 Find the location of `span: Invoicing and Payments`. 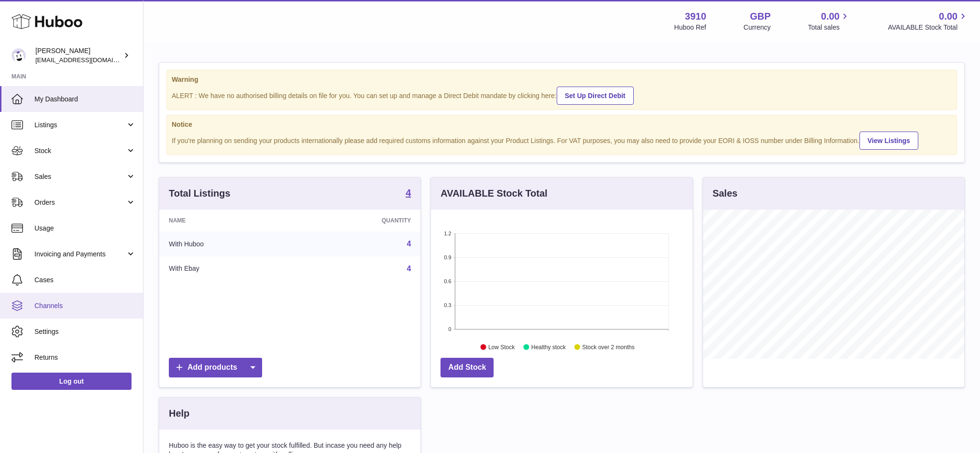

span: Invoicing and Payments is located at coordinates (80, 254).